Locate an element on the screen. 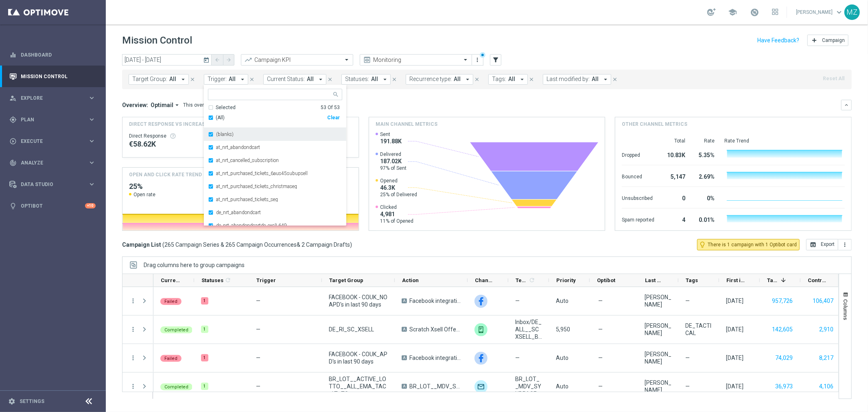  button: equalizer Dashboard is located at coordinates (52, 55).